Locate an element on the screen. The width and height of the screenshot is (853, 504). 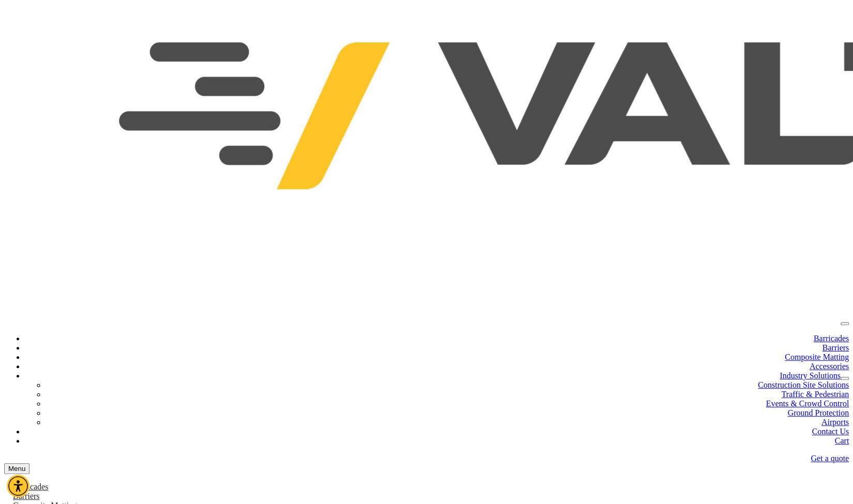
button: dropdown toggle is located at coordinates (844, 378).